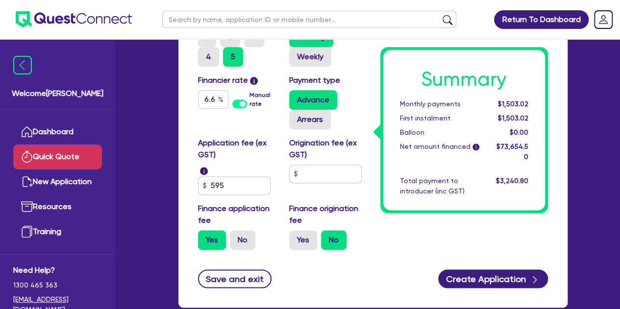 Image resolution: width=620 pixels, height=309 pixels. What do you see at coordinates (512, 181) in the screenshot?
I see `span: $3,240.80` at bounding box center [512, 181].